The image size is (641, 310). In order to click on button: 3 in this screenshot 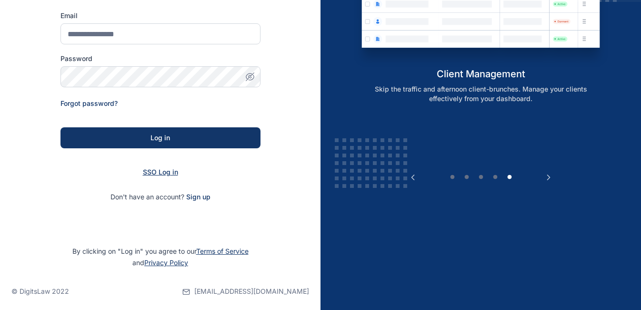, I will do `click(481, 177)`.